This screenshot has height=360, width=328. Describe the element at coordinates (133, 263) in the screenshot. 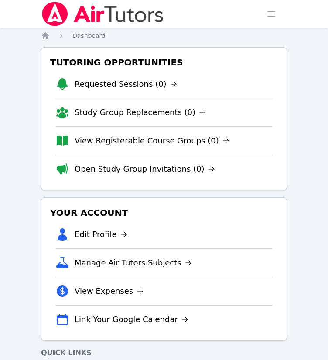

I see `a: Manage Air Tutors Subjects` at that location.